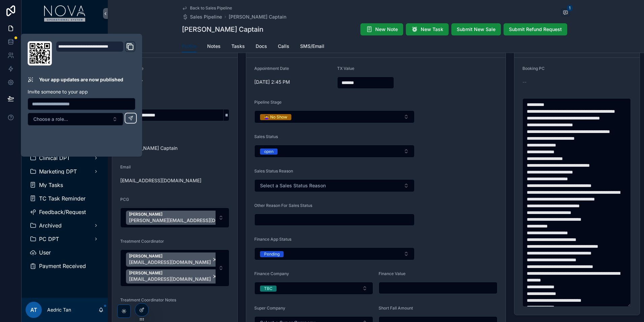 This screenshot has height=322, width=644. I want to click on button: Unselect 91, so click(173, 276).